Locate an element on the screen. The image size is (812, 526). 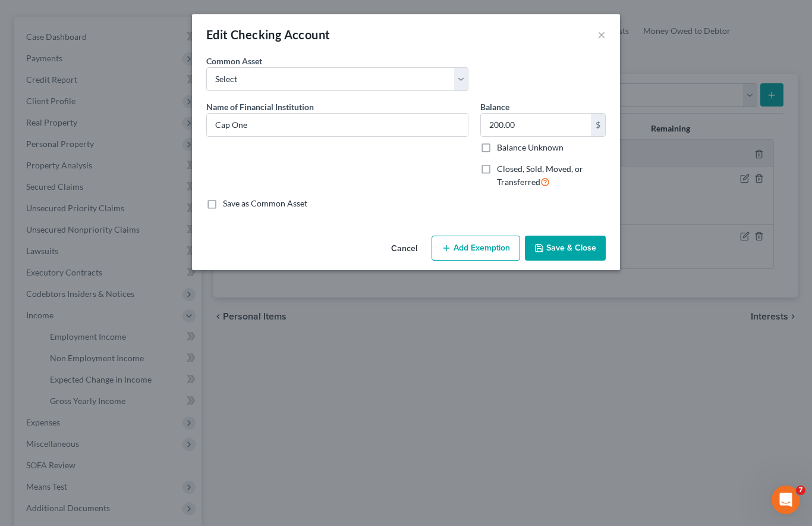
label: Common Asset is located at coordinates (234, 61).